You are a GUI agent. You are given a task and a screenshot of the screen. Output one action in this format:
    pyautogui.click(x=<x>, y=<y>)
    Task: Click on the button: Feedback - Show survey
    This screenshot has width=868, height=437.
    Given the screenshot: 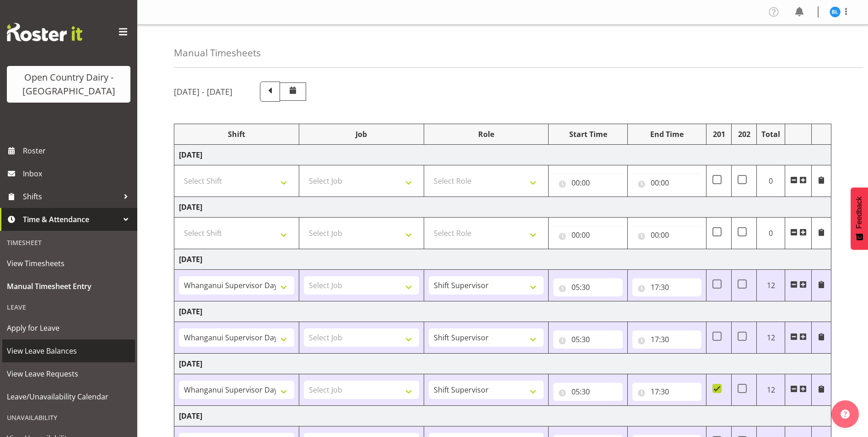 What is the action you would take?
    pyautogui.click(x=859, y=218)
    